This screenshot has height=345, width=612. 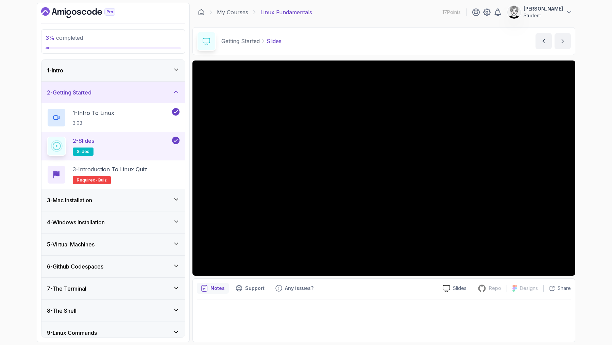 What do you see at coordinates (287, 12) in the screenshot?
I see `p: Linux Fundamentals` at bounding box center [287, 12].